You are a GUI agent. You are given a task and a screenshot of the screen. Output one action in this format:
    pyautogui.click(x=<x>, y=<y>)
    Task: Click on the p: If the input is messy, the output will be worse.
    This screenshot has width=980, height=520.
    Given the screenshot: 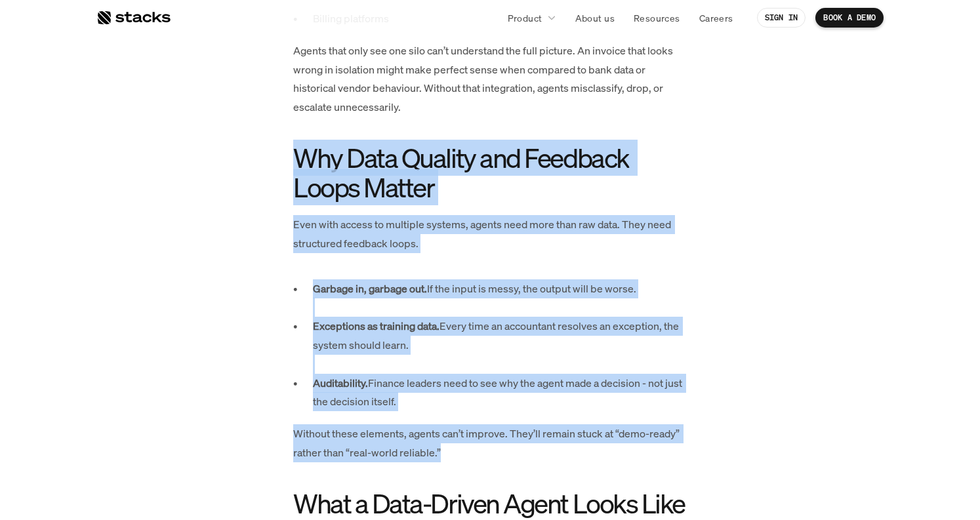 What is the action you would take?
    pyautogui.click(x=500, y=298)
    